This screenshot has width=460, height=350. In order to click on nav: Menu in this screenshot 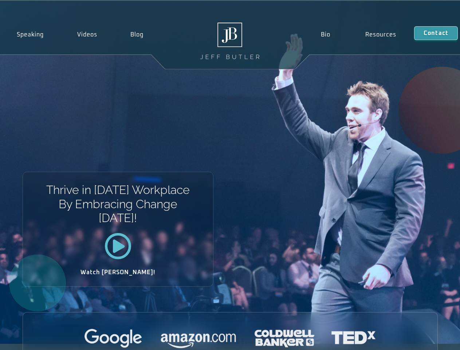, I will do `click(359, 35)`.